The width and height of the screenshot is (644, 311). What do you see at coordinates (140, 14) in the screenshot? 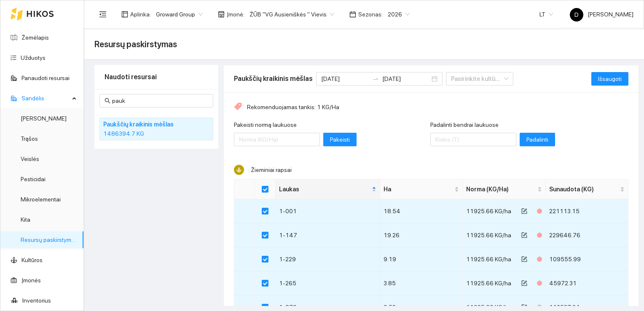
I see `span: Aplinka :` at bounding box center [140, 14].